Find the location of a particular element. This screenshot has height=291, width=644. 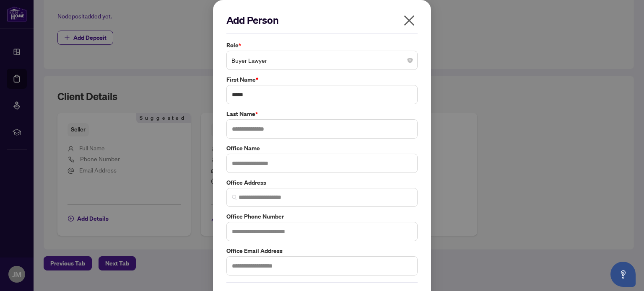

h2: Add Person is located at coordinates (322, 20).